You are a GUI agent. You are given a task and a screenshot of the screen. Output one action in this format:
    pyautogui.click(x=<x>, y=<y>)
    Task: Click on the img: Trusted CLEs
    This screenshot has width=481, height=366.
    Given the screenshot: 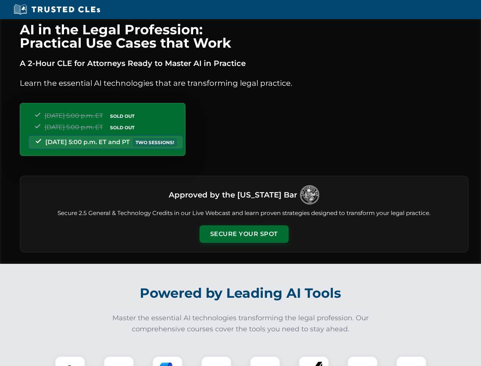 What is the action you would take?
    pyautogui.click(x=57, y=10)
    